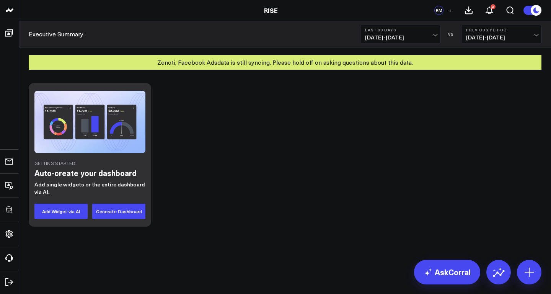 The height and width of the screenshot is (294, 551). What do you see at coordinates (285, 62) in the screenshot?
I see `div: Zenoti, Facebook Ads data is still syncing. Please hold off on asking questions about this data.` at bounding box center [285, 62].